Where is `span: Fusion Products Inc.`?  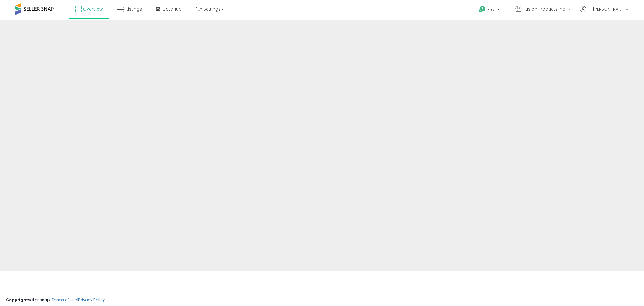
span: Fusion Products Inc. is located at coordinates (545, 9).